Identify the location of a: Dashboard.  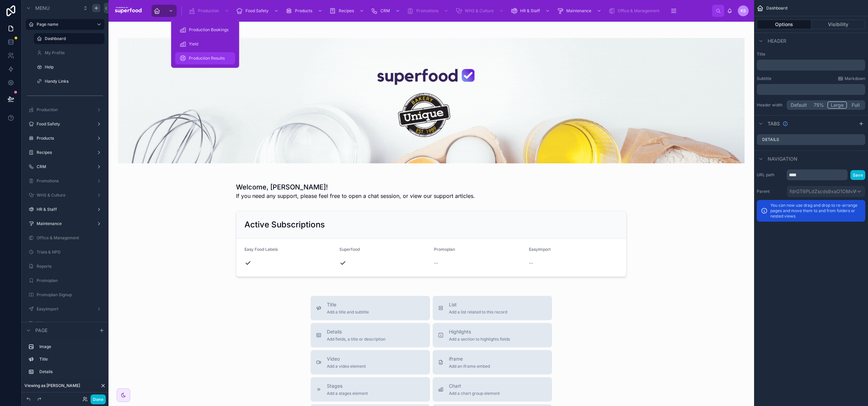
(73, 39).